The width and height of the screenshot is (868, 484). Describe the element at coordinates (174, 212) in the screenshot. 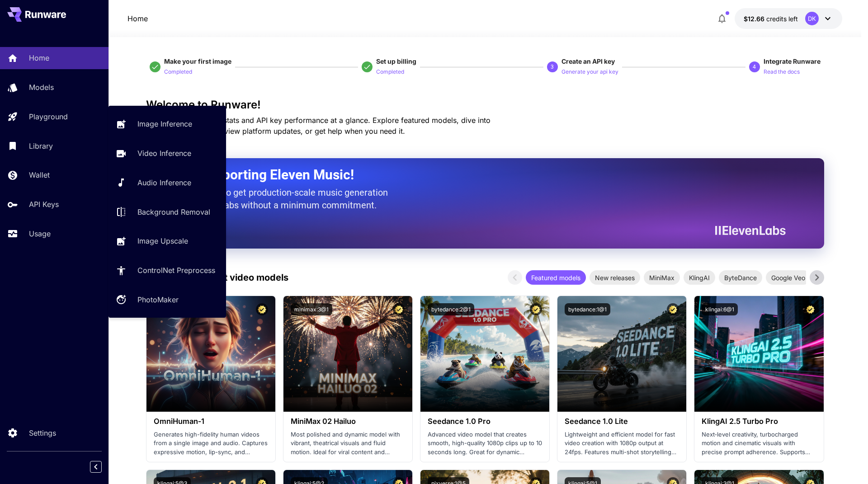

I see `p: Background Removal` at that location.